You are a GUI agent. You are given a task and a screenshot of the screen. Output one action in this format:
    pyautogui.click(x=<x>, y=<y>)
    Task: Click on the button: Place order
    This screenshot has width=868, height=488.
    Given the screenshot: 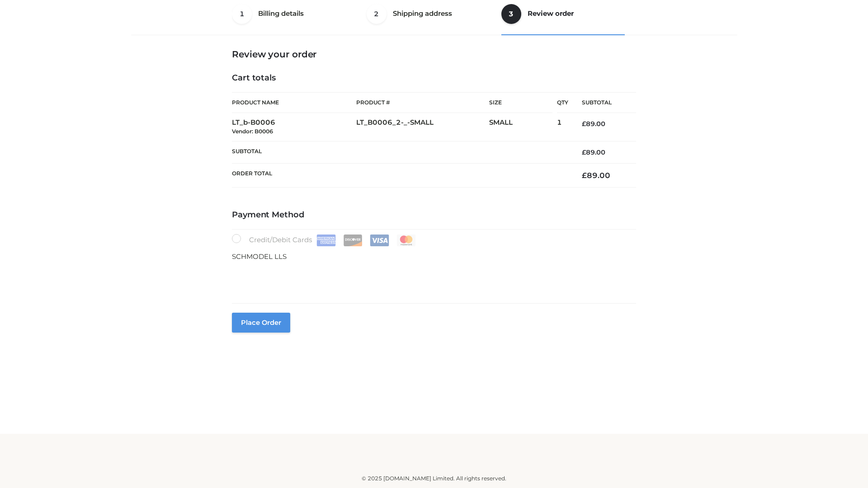 What is the action you would take?
    pyautogui.click(x=260, y=322)
    